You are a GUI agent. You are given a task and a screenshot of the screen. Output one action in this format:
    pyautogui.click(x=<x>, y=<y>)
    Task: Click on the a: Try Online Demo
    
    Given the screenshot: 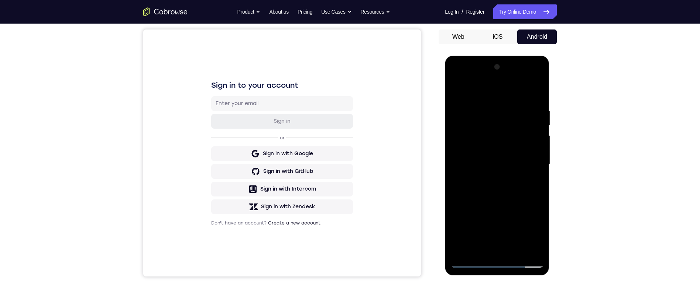 What is the action you would take?
    pyautogui.click(x=525, y=12)
    